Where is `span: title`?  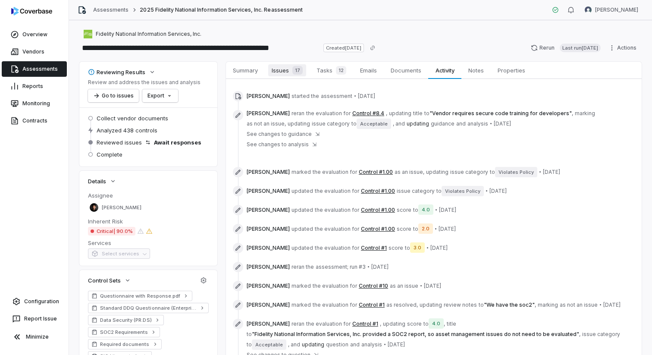 span: title is located at coordinates (418, 113).